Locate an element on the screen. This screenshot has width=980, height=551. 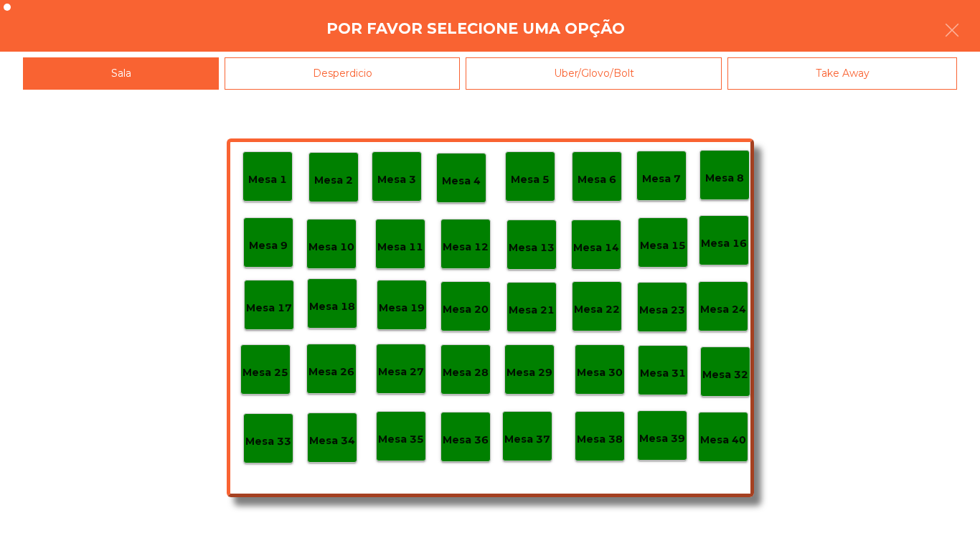
div: Sala is located at coordinates (120, 74).